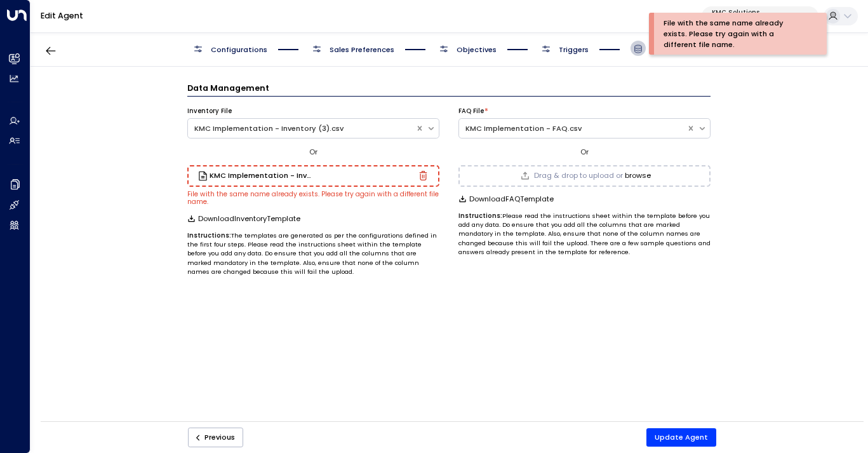  What do you see at coordinates (476, 50) in the screenshot?
I see `span: Objectives` at bounding box center [476, 50].